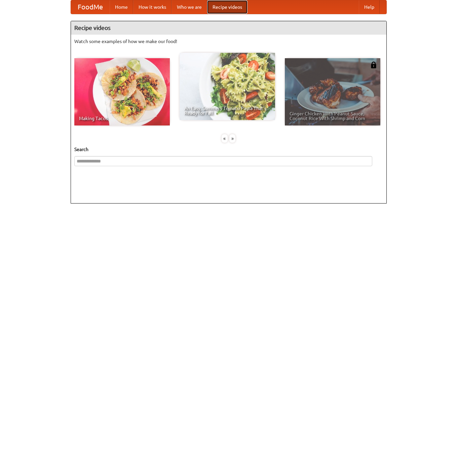 The image size is (457, 476). What do you see at coordinates (227, 86) in the screenshot?
I see `a: An Easy, Summery Tomato Pasta That's Ready for Fall` at bounding box center [227, 86].